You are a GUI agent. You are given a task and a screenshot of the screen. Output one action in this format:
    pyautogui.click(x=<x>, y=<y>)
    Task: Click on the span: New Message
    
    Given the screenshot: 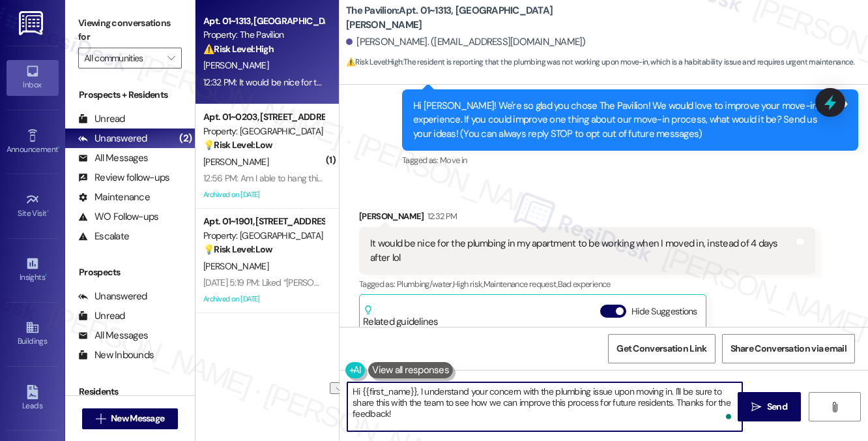 What is the action you would take?
    pyautogui.click(x=138, y=418)
    